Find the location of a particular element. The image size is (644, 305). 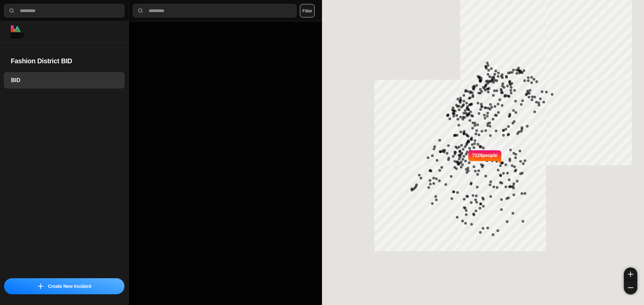

button: zoom-in is located at coordinates (631, 274).